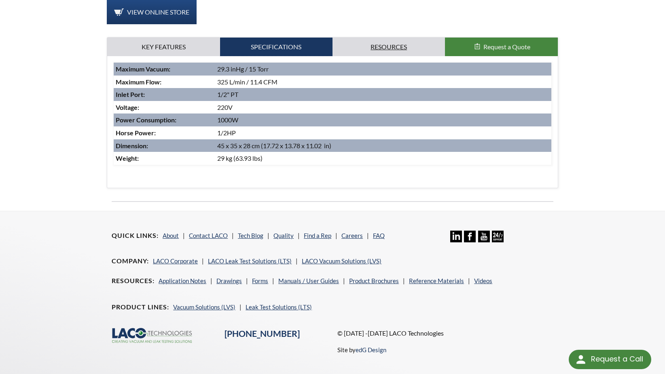 The image size is (665, 374). Describe the element at coordinates (352, 236) in the screenshot. I see `a: Careers` at that location.